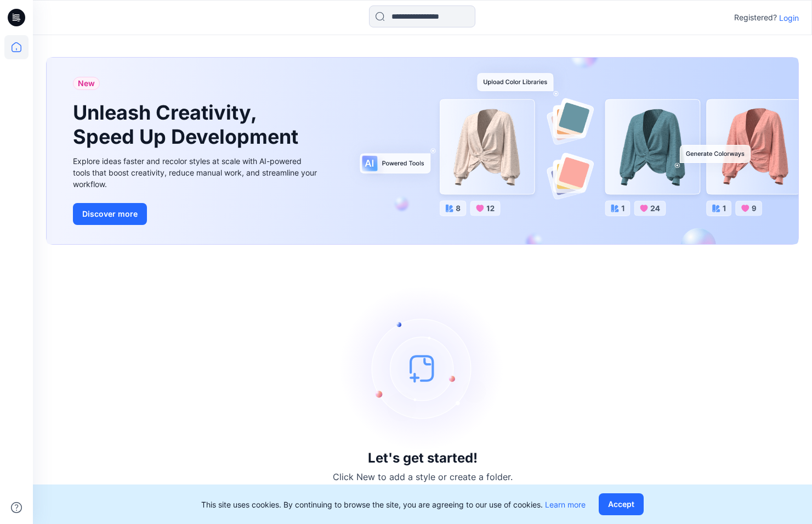 The height and width of the screenshot is (524, 812). What do you see at coordinates (196, 172) in the screenshot?
I see `div: Explore ideas faster and recolor styles at scale with AI-powered tools that boost creativity, red...` at bounding box center [196, 172].